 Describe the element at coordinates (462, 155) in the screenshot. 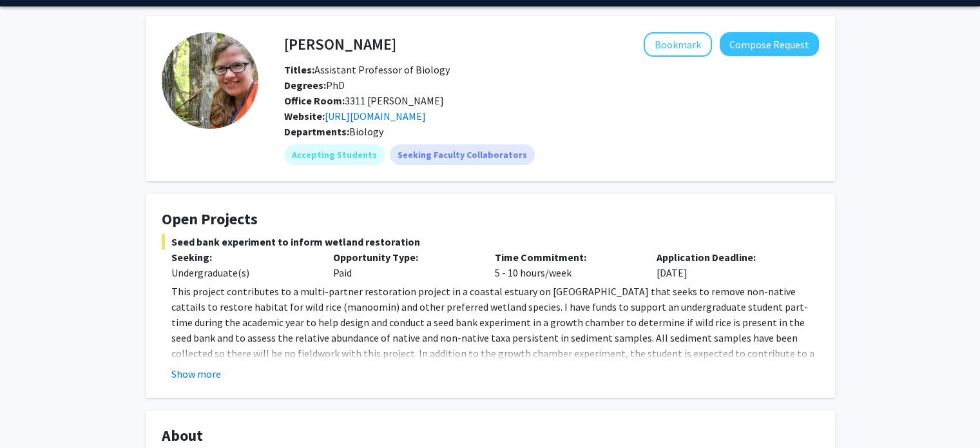

I see `mat-chip: Seeking Faculty Collaborators` at that location.